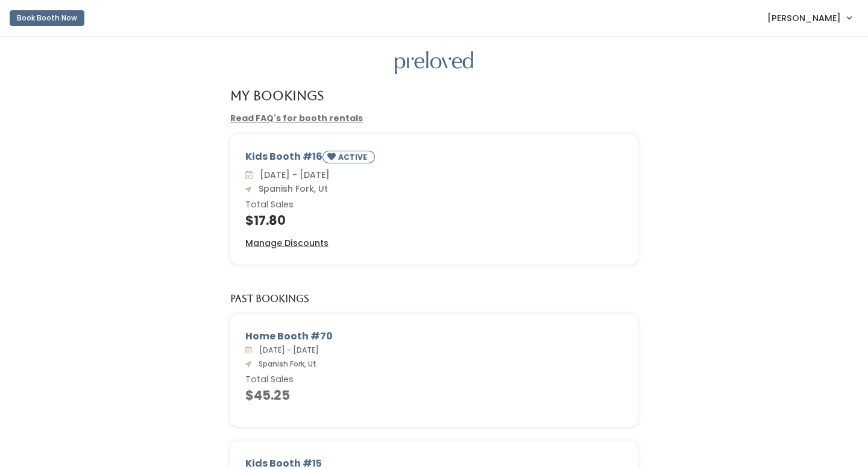 This screenshot has height=469, width=868. Describe the element at coordinates (354, 157) in the screenshot. I see `small: ACTIVE` at that location.